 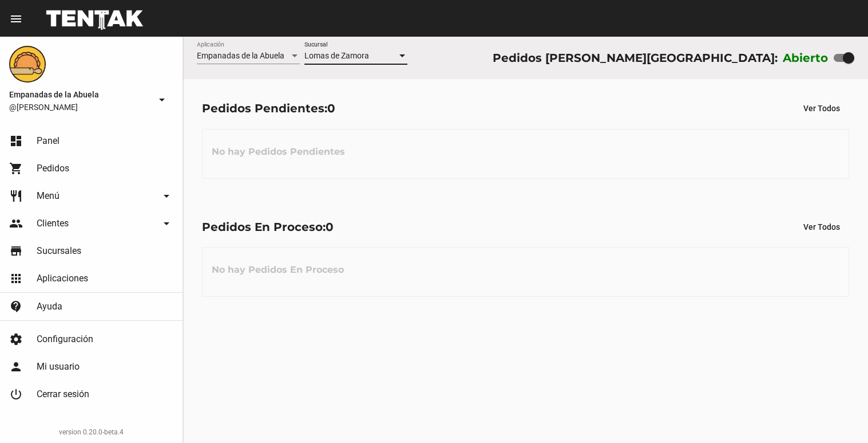 What do you see at coordinates (336, 55) in the screenshot?
I see `span: Lomas de Zamora` at bounding box center [336, 55].